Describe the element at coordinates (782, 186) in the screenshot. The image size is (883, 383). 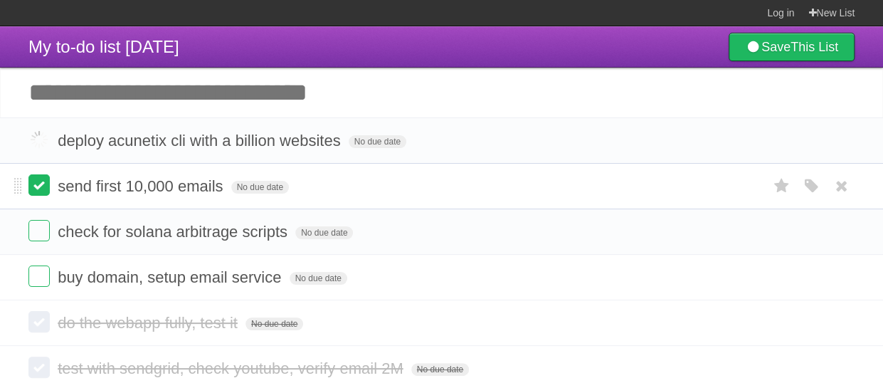
I see `label: Star task` at that location.